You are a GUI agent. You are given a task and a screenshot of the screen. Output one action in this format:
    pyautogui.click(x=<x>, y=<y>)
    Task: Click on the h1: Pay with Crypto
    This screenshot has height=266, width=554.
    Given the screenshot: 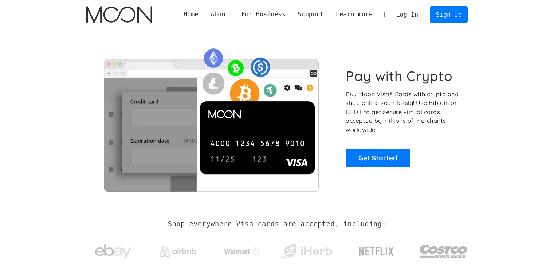 What is the action you would take?
    pyautogui.click(x=399, y=76)
    